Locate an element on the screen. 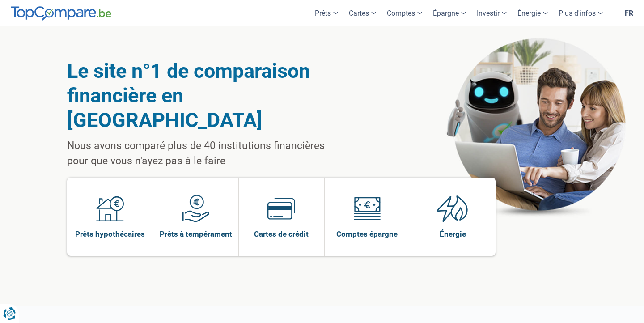  a: Prêts à tempérament Prêts à tempérament is located at coordinates (196, 216).